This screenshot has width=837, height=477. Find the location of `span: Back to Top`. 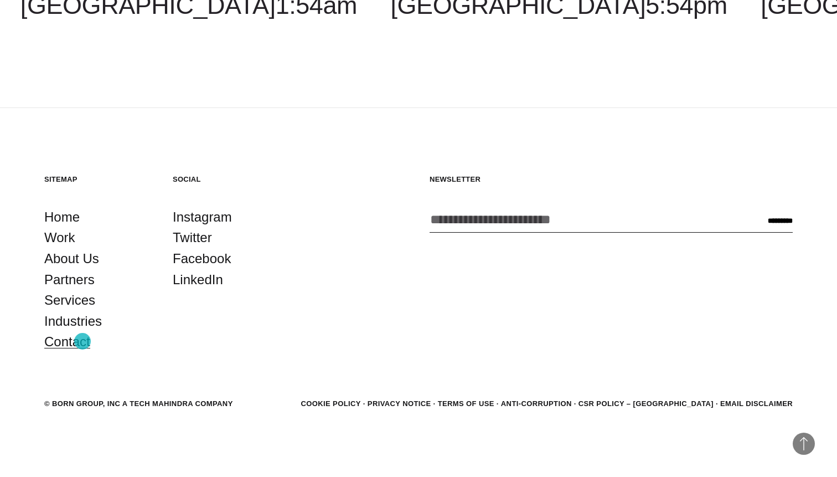

span: Back to Top is located at coordinates (804, 444).